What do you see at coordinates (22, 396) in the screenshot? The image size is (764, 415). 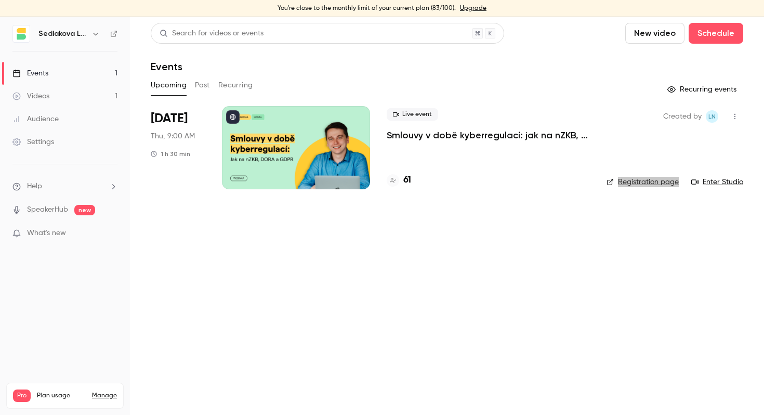 I see `span: Pro` at bounding box center [22, 396].